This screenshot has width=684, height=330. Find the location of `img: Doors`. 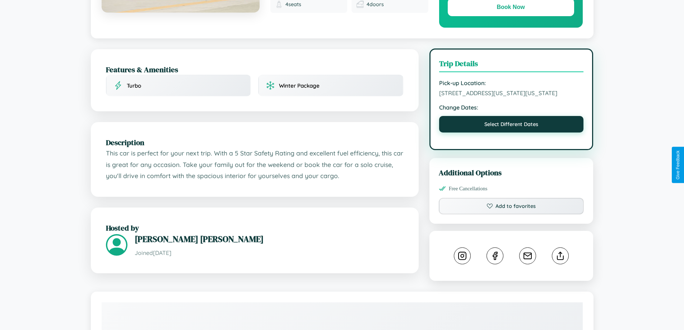

img: Doors is located at coordinates (360, 4).